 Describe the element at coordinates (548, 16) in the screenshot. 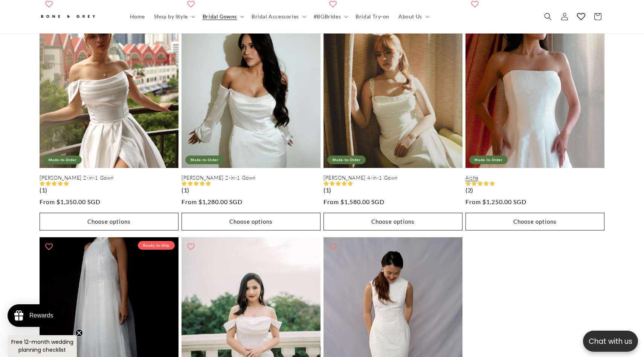

I see `summary: Search` at that location.